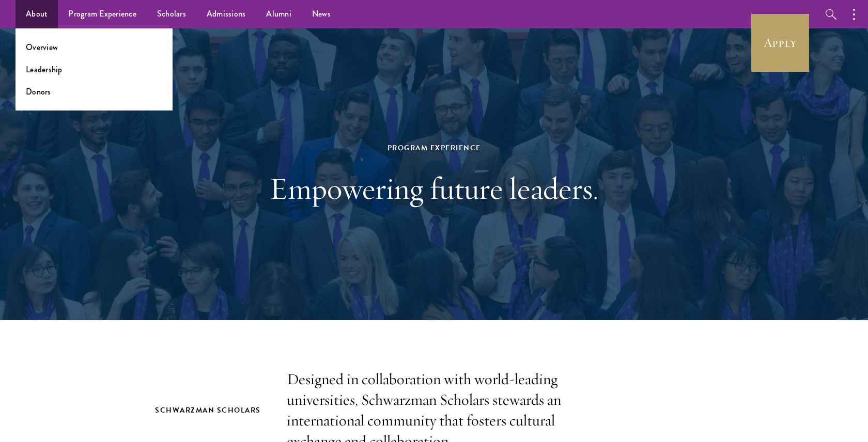  What do you see at coordinates (210, 410) in the screenshot?
I see `h2: Schwarzman Scholars` at bounding box center [210, 410].